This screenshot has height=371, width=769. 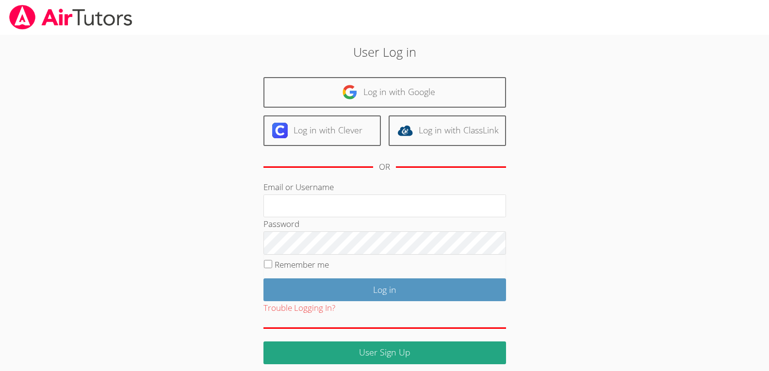 What do you see at coordinates (385, 52) in the screenshot?
I see `h2: User Log in` at bounding box center [385, 52].